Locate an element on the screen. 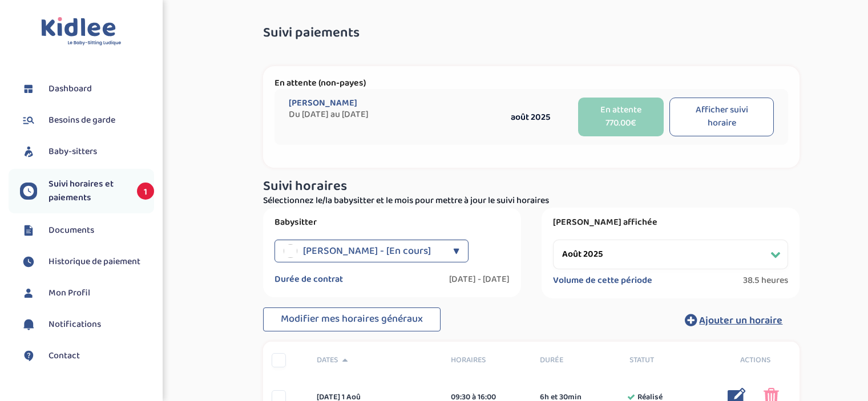 The image size is (868, 401). span: Suivi horaires et paiements is located at coordinates (87, 192).